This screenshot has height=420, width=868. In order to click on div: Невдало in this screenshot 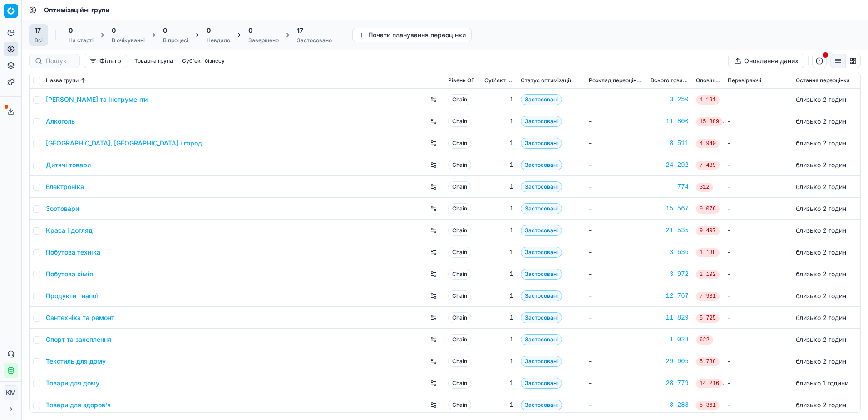, I will do `click(218, 40)`.